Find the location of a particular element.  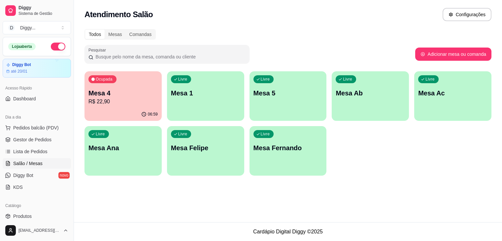

a: Produtos is located at coordinates (37, 216).